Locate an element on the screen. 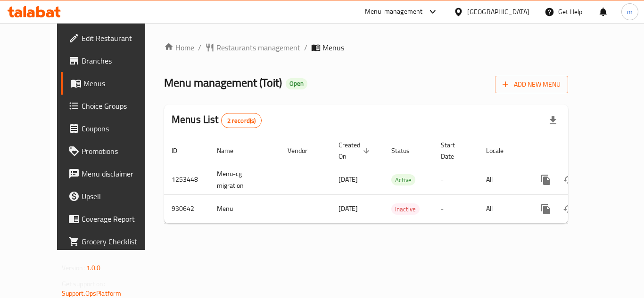  span: Version: is located at coordinates (73, 269).